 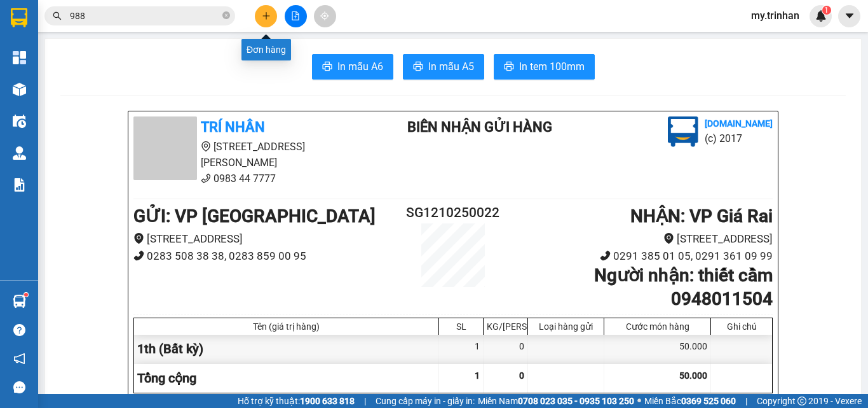 I want to click on span: Tổng cộng, so click(x=166, y=377).